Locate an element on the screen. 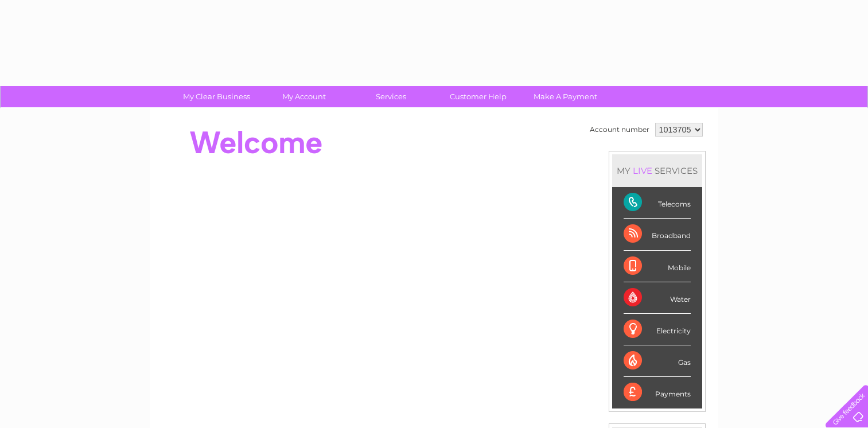 The height and width of the screenshot is (428, 868). a: Services is located at coordinates (390, 96).